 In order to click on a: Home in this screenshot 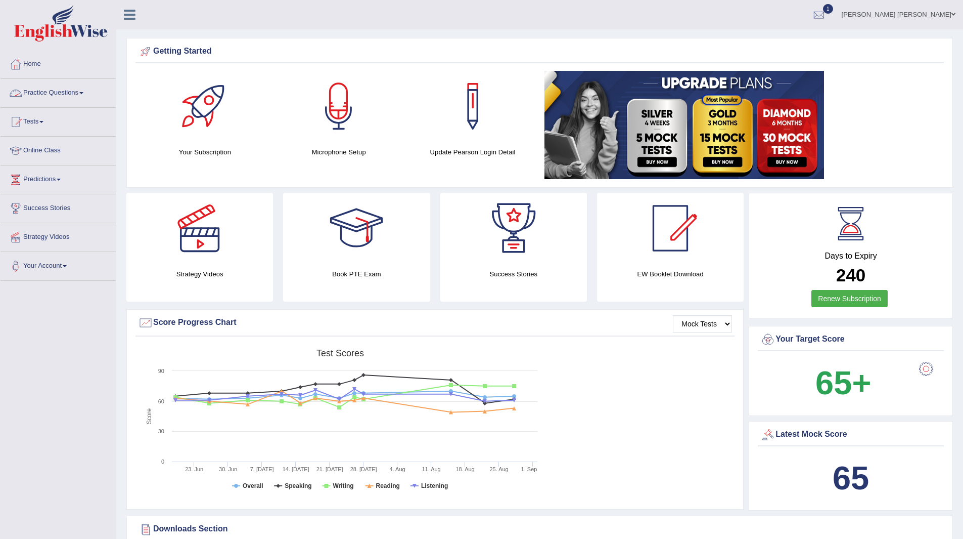, I will do `click(58, 63)`.